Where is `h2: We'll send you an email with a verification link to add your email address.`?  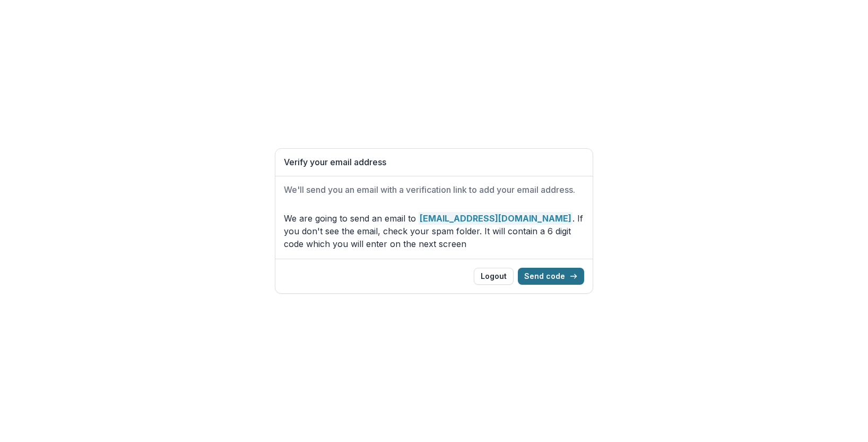
h2: We'll send you an email with a verification link to add your email address. is located at coordinates (434, 190).